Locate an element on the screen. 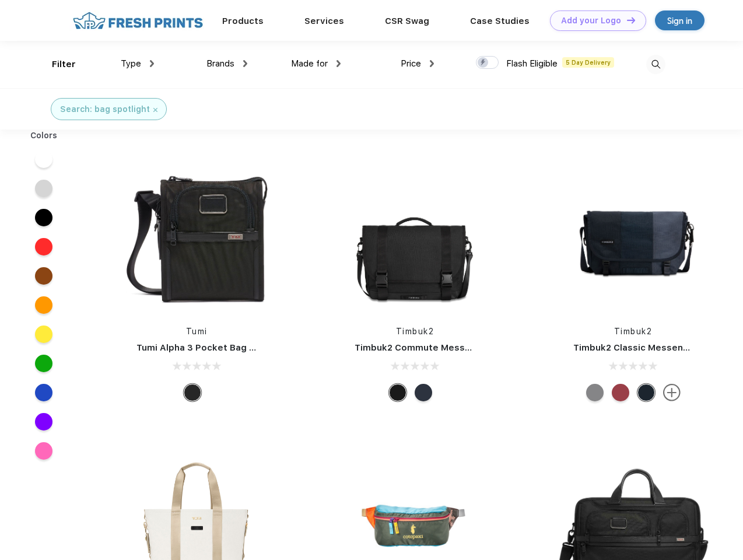  div: Search: bag spotlight is located at coordinates (105, 109).